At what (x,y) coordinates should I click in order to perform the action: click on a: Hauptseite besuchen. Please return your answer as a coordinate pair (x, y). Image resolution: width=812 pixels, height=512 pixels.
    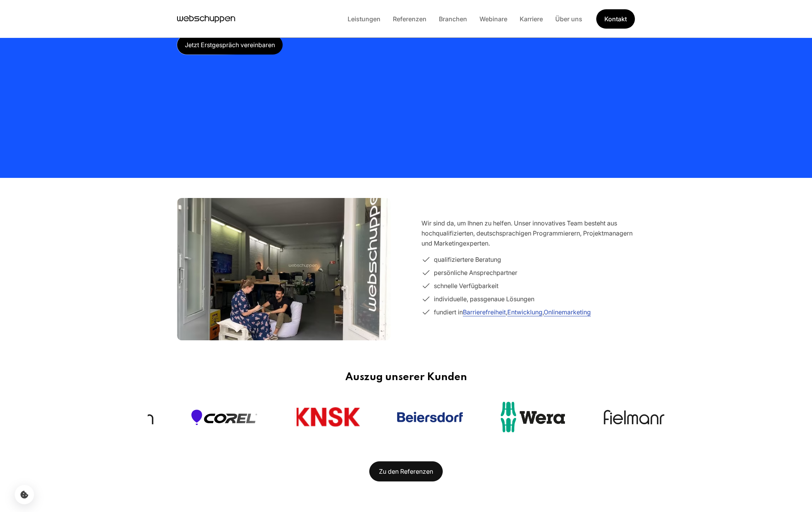
    Looking at the image, I should click on (206, 19).